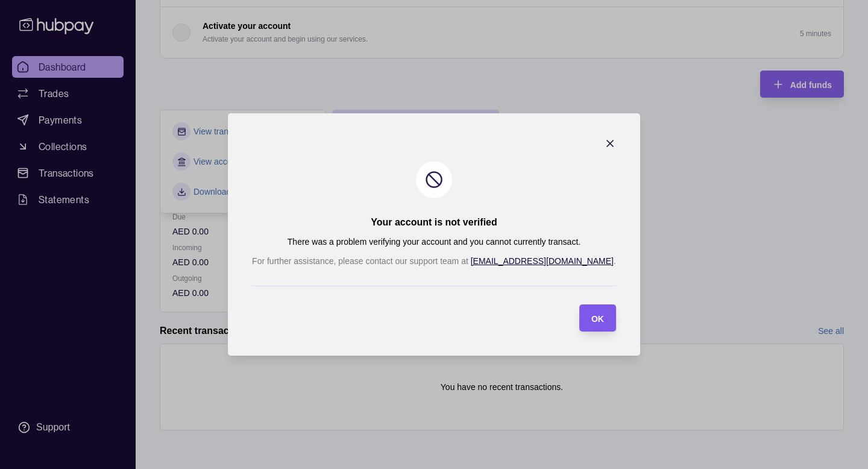 The image size is (868, 469). I want to click on p: There was a problem verifying your account and you cannot currently transact., so click(434, 242).